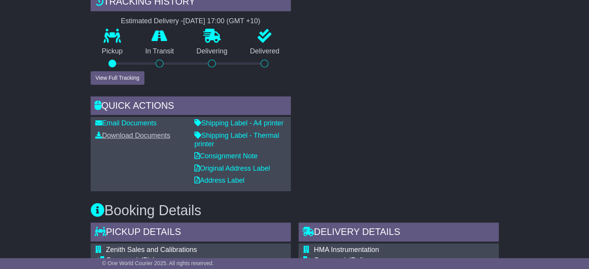 The width and height of the screenshot is (589, 269). I want to click on div: Pickup Details, so click(191, 233).